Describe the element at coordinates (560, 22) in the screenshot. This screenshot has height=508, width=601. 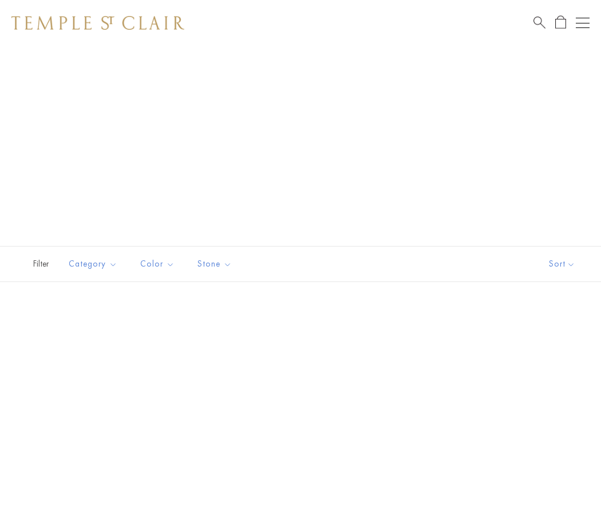
I see `a: Open Shopping Bag` at that location.